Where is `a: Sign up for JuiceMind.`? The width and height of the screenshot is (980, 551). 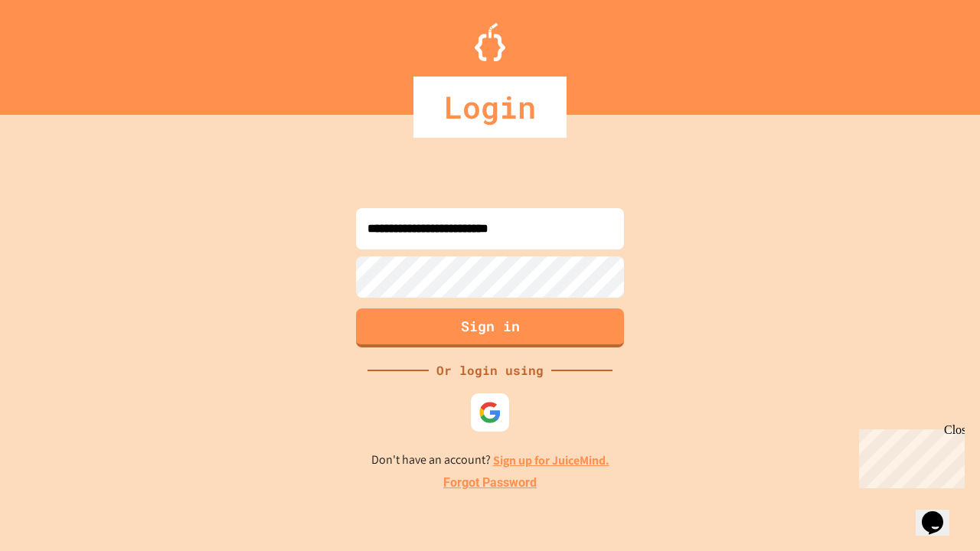 a: Sign up for JuiceMind. is located at coordinates (551, 460).